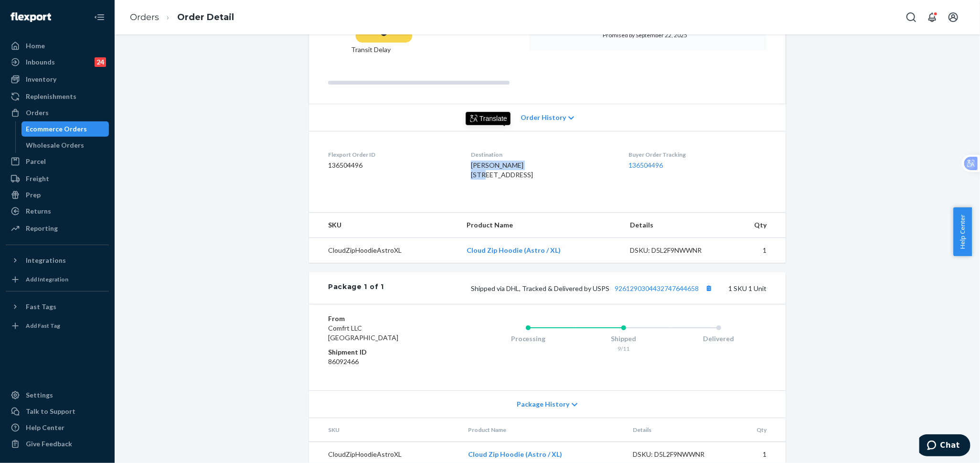  What do you see at coordinates (719, 339) in the screenshot?
I see `div: Delivered` at bounding box center [719, 339].